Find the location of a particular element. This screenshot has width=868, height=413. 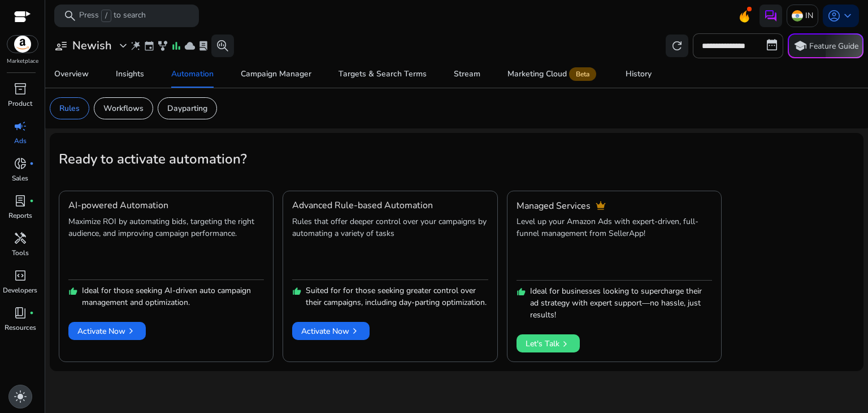

p: Ads is located at coordinates (20, 141).